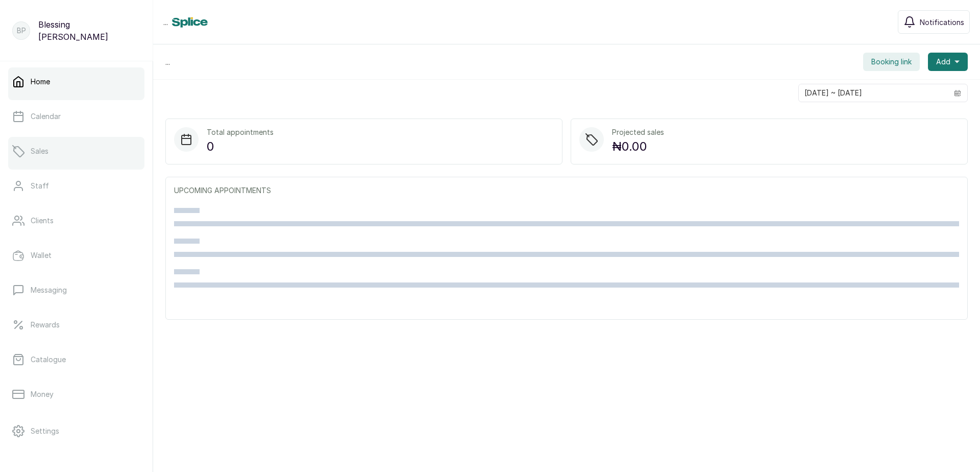  What do you see at coordinates (76, 394) in the screenshot?
I see `a: Money` at bounding box center [76, 394].